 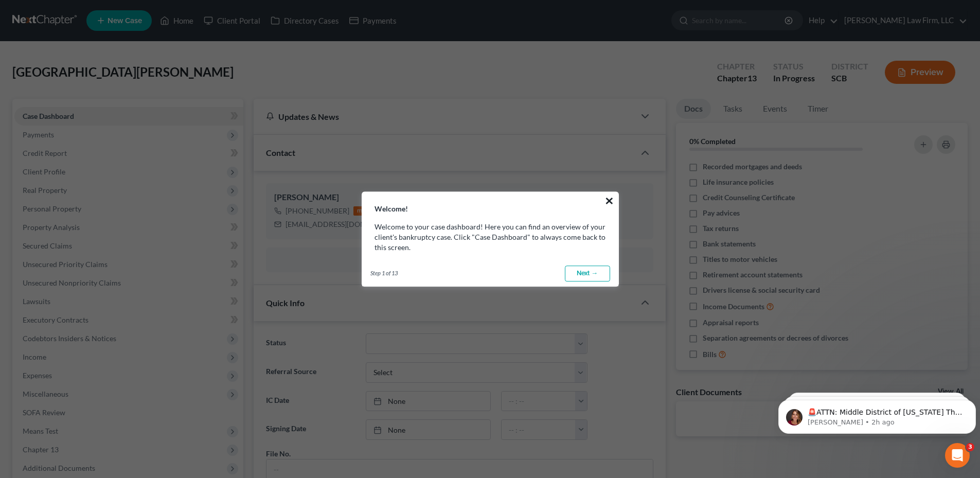 What do you see at coordinates (587, 273) in the screenshot?
I see `a: Next →` at bounding box center [587, 273].